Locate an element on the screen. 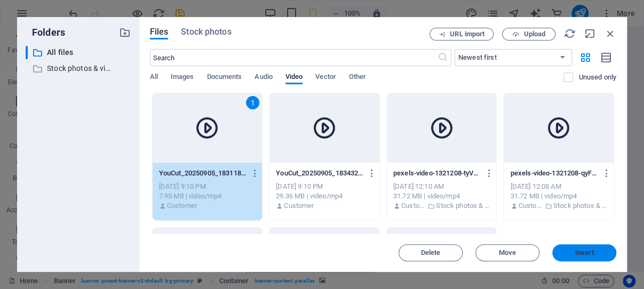  button: Move is located at coordinates (507, 253).